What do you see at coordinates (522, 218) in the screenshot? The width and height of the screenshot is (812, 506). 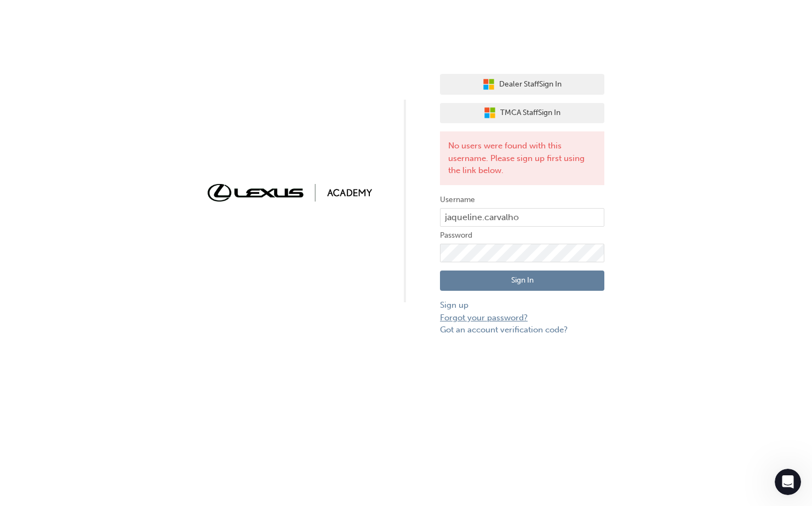 I see `input: Username` at bounding box center [522, 218].